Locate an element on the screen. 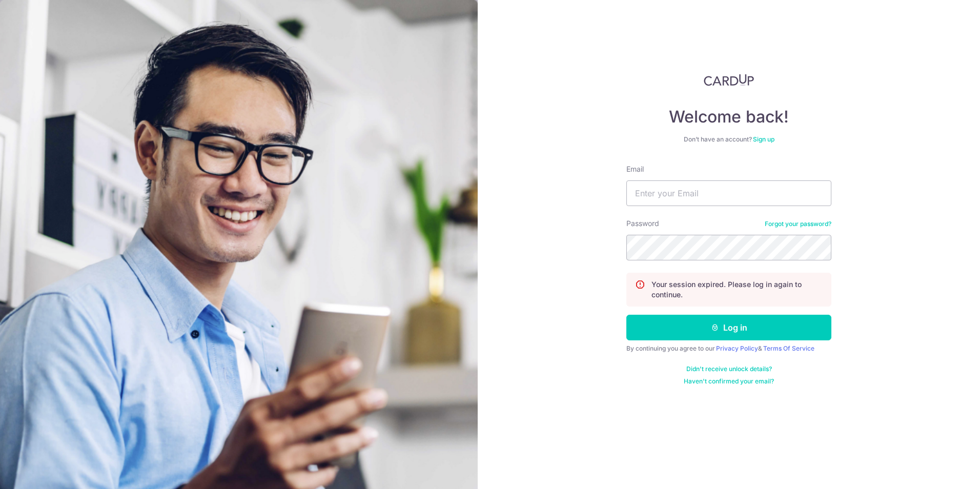  div: Don’t have an account? is located at coordinates (729, 140).